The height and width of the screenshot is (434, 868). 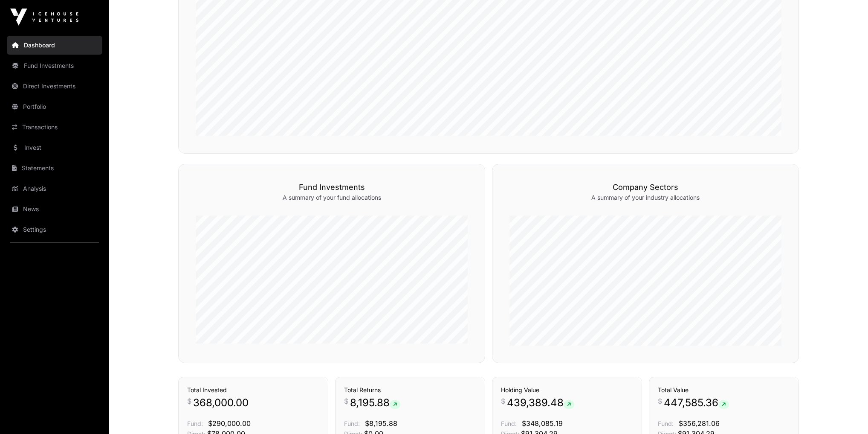 What do you see at coordinates (55, 230) in the screenshot?
I see `a: Settings` at bounding box center [55, 230].